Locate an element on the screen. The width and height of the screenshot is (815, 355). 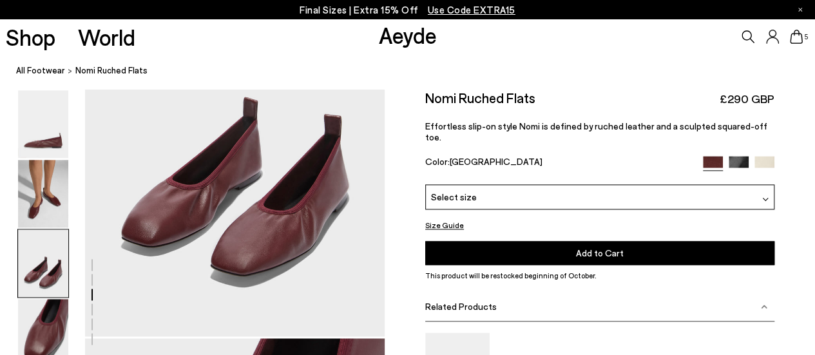
a: World is located at coordinates (106, 37).